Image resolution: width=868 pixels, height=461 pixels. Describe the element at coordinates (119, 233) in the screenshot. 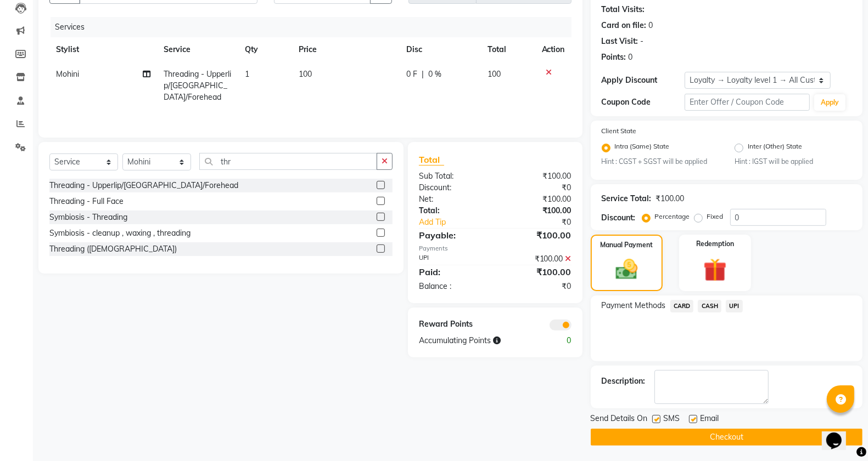

I see `div: Symbiosis - cleanup , waxing , threading` at that location.